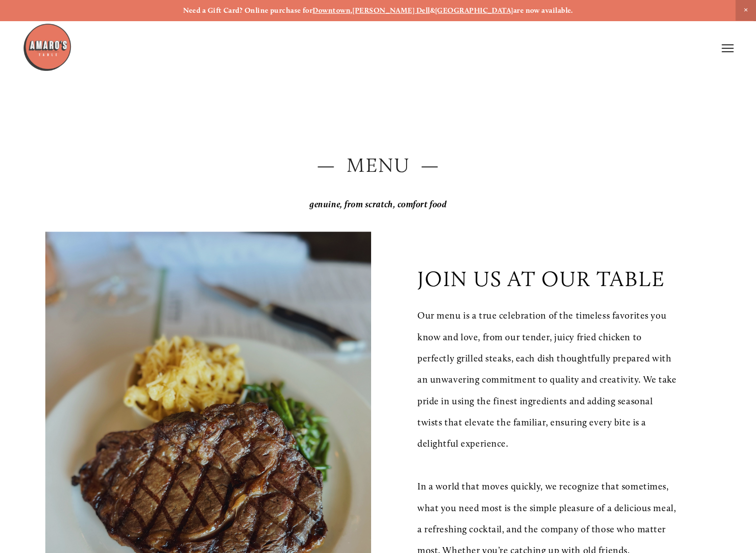  What do you see at coordinates (48, 48) in the screenshot?
I see `img: Amaro's Table` at bounding box center [48, 48].